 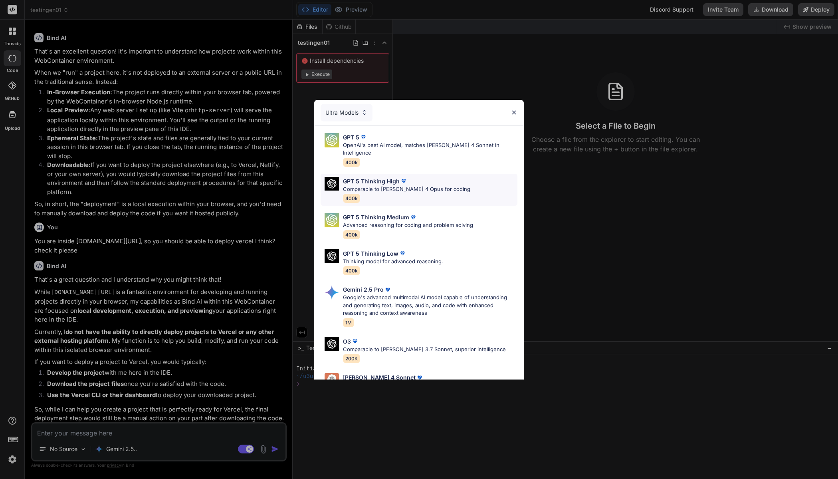 What do you see at coordinates (347, 113) in the screenshot?
I see `div: Ultra Models` at bounding box center [347, 113].